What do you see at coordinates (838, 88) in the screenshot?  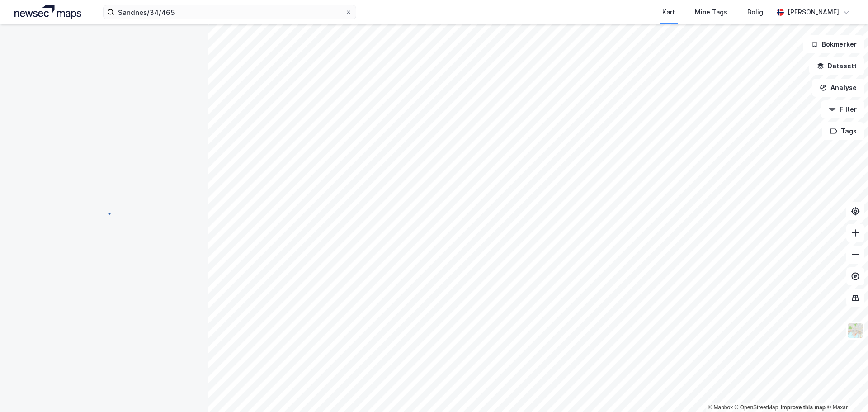 I see `button: Analyse` at bounding box center [838, 88].